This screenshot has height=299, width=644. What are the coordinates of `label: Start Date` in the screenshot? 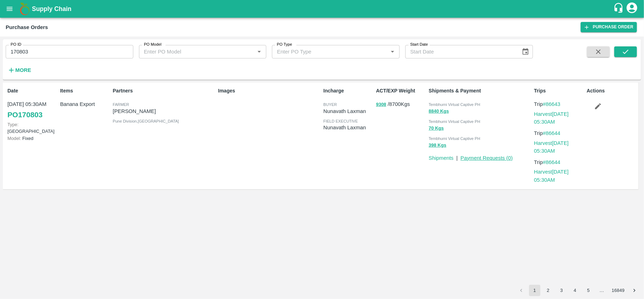 It's located at (419, 44).